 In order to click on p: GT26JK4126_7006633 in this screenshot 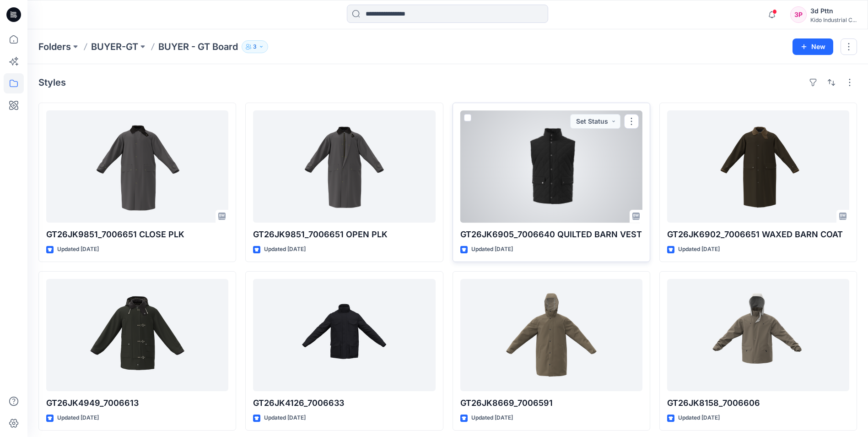, I will do `click(344, 403)`.